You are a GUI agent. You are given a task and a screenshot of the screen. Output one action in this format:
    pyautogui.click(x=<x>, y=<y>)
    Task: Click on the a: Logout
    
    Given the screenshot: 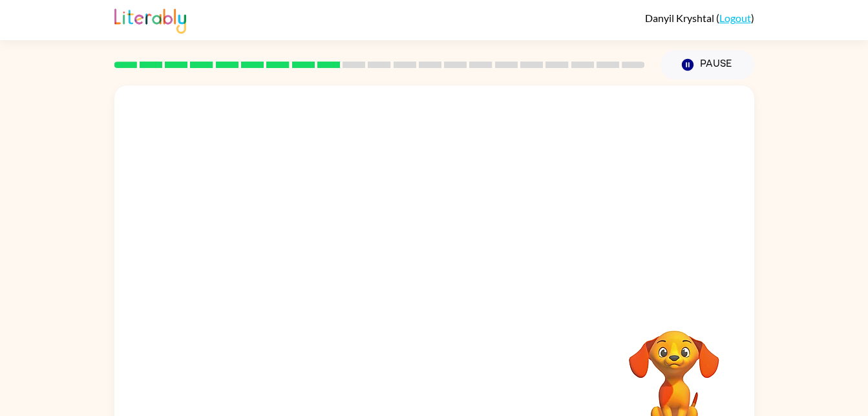 What is the action you would take?
    pyautogui.click(x=735, y=17)
    